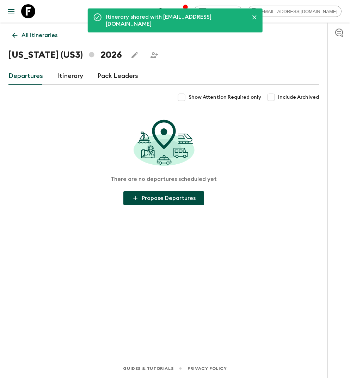  Describe the element at coordinates (218, 11) in the screenshot. I see `a: Give feedback` at that location.